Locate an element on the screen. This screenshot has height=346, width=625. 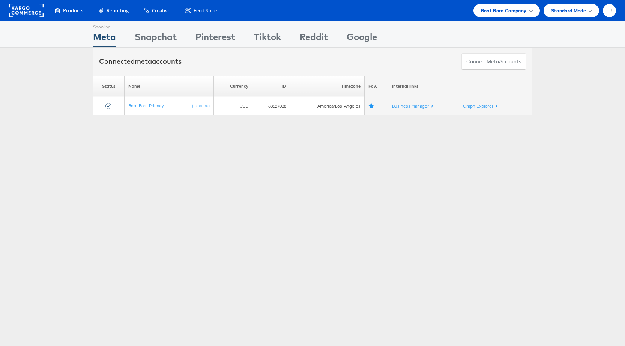
a: Boot Barn Primary is located at coordinates (146, 105).